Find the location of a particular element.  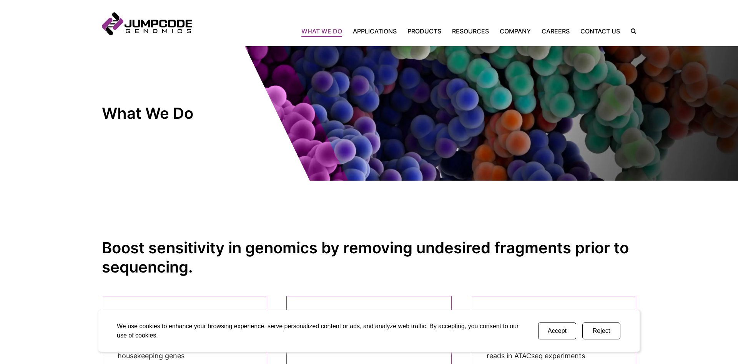

span: We use cookies to enhance your browsing experience, serve personalized content or ads, and analyz... is located at coordinates (317, 330).